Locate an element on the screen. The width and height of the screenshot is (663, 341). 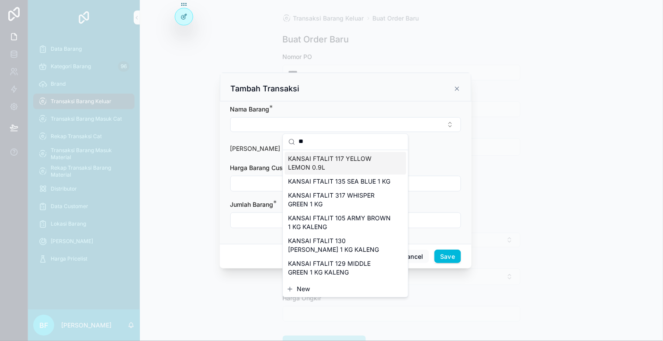
span: Nama Barang is located at coordinates (250, 109).